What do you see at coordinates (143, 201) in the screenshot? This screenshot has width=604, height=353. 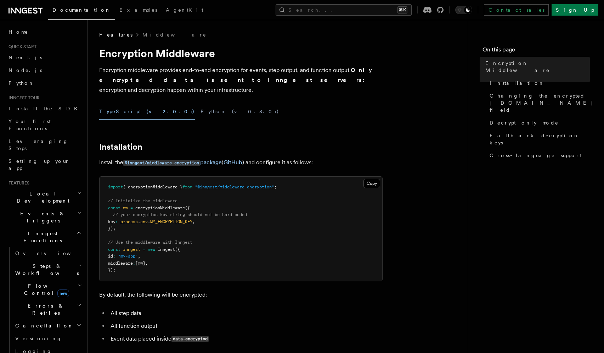 I see `span: // Initialize the middleware` at bounding box center [143, 201].